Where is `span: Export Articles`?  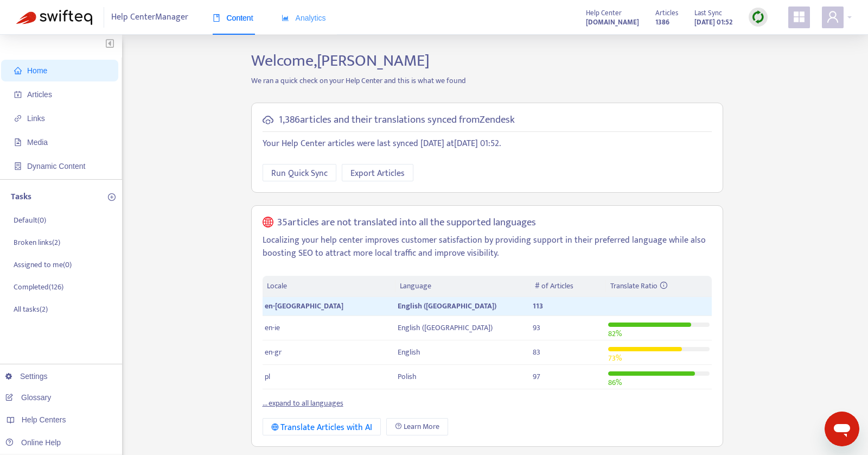 span: Export Articles is located at coordinates (378, 173).